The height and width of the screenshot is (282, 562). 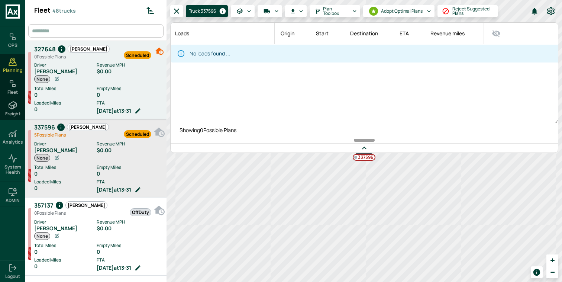 I want to click on span: Start, so click(x=327, y=33).